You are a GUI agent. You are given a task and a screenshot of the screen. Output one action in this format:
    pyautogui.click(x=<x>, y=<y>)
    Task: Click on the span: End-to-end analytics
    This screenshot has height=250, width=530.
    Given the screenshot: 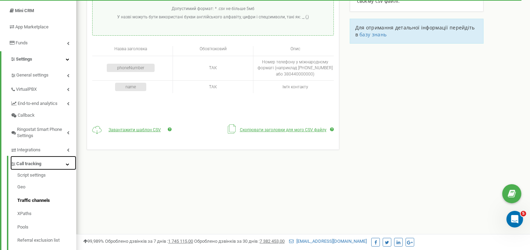 What is the action you would take?
    pyautogui.click(x=37, y=104)
    